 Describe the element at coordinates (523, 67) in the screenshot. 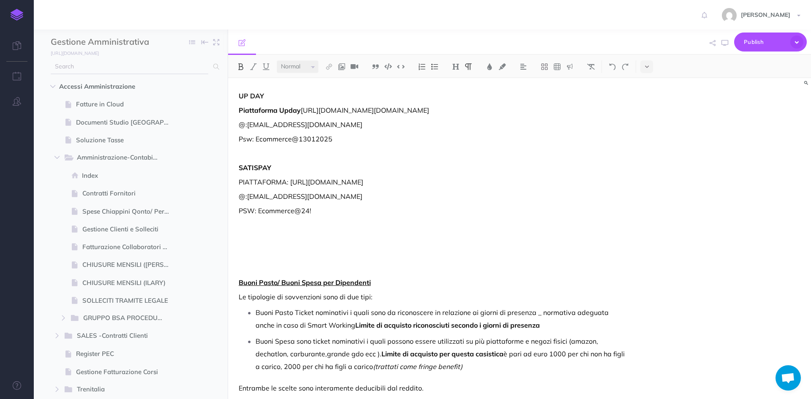

I see `img: Alignment dropdown menu button` at that location.